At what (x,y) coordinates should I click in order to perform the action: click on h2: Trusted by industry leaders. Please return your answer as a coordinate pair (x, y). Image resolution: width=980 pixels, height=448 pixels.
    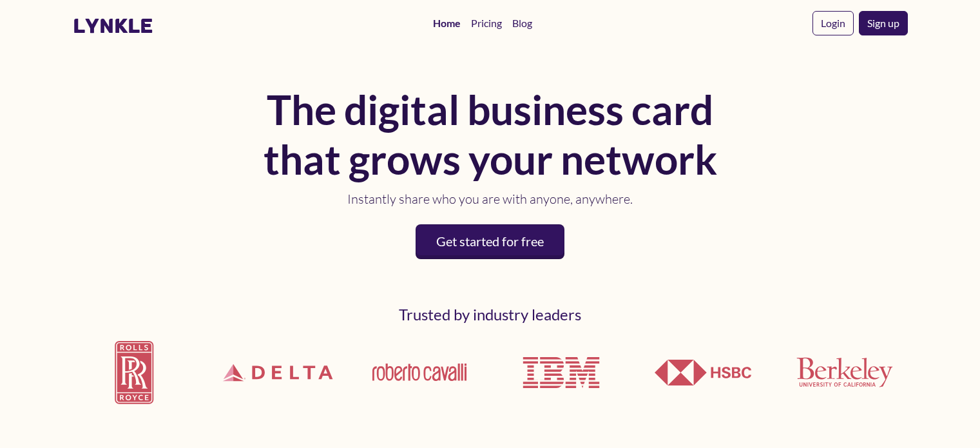
    Looking at the image, I should click on (490, 314).